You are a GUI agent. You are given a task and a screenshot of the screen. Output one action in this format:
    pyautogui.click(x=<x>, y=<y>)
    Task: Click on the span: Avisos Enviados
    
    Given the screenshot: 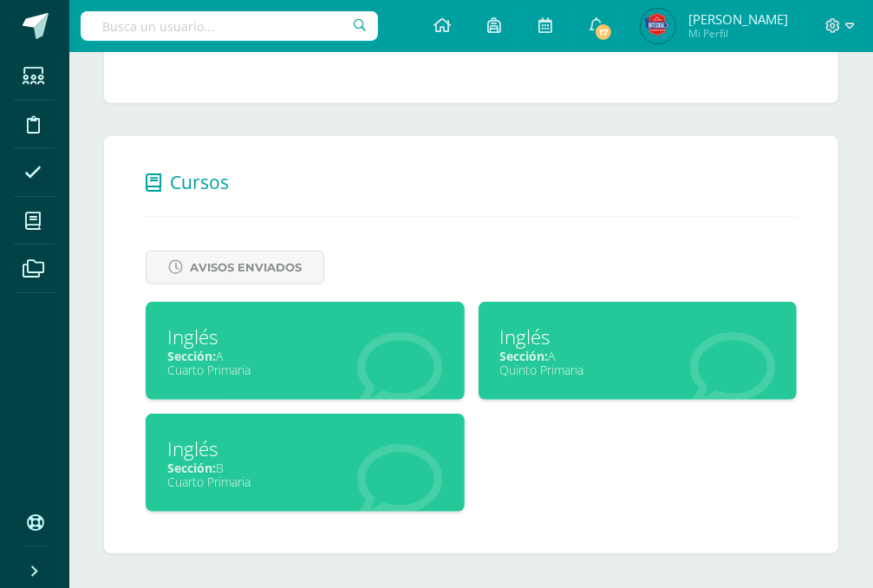 What is the action you would take?
    pyautogui.click(x=245, y=267)
    